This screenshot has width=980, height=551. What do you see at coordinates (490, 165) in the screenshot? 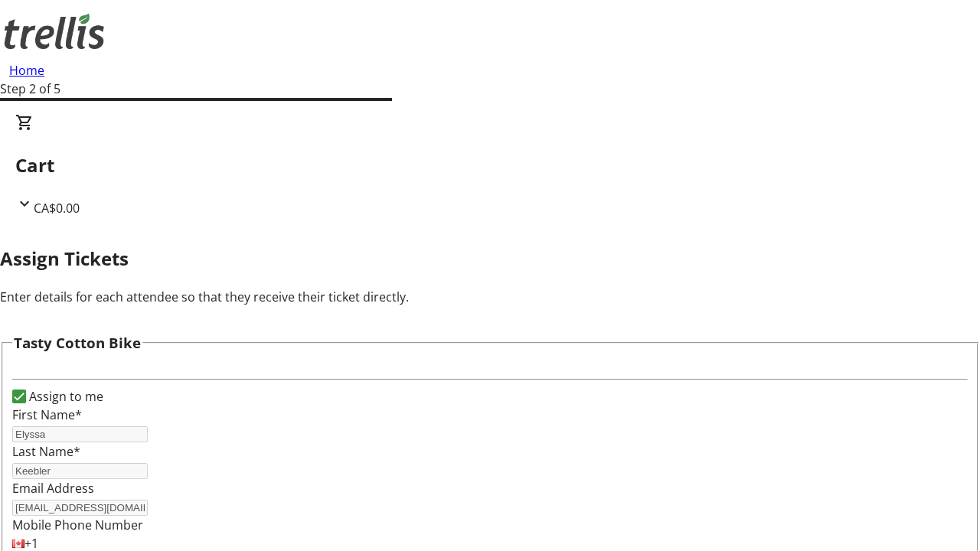
I see `div: CartCA$0.00` at bounding box center [490, 165].